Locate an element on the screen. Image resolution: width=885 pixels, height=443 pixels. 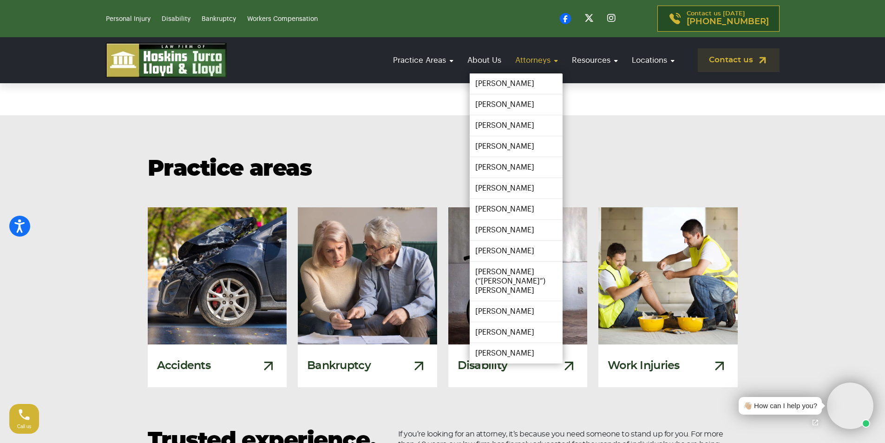
img: Injured Construction Worker is located at coordinates (668, 276).